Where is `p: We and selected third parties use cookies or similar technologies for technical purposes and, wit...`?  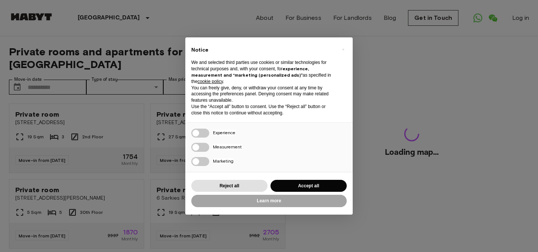 p: We and selected third parties use cookies or similar technologies for technical purposes and, wit... is located at coordinates (263, 72).